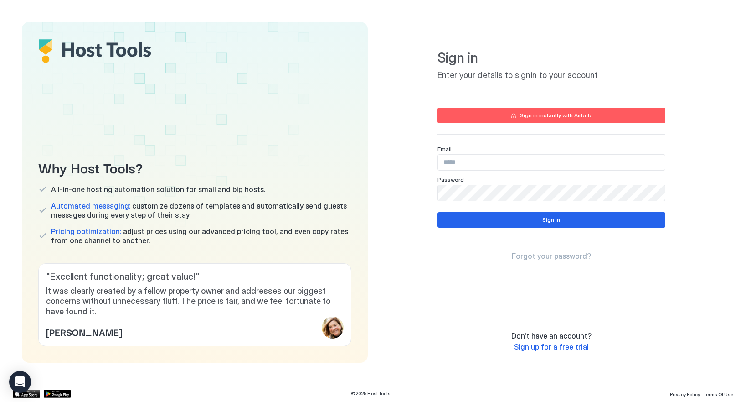 The width and height of the screenshot is (746, 402). Describe the element at coordinates (552, 256) in the screenshot. I see `a: Forgot your password?` at that location.